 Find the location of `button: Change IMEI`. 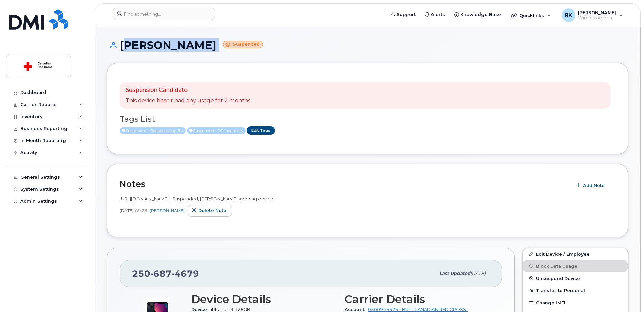

button: Change IMEI is located at coordinates (575, 302).